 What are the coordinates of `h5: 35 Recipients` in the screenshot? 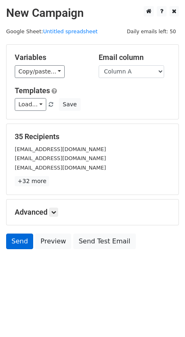 It's located at (93, 137).